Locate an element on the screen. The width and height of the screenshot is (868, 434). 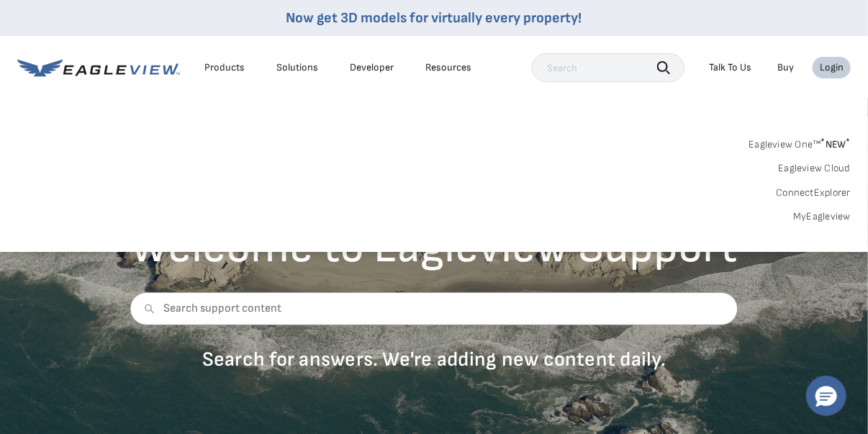
p: Search for answers. We're adding new content daily. is located at coordinates (434, 359).